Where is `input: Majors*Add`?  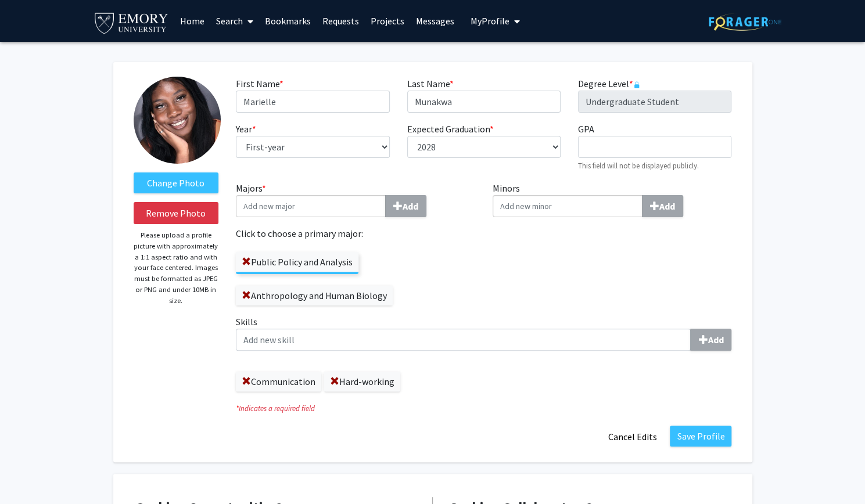
input: Majors*Add is located at coordinates (311, 206).